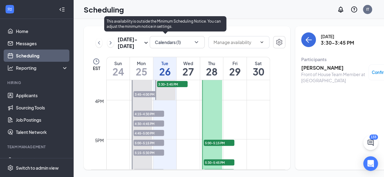 The image size is (384, 177). What do you see at coordinates (212, 63) in the screenshot?
I see `div: Thu` at bounding box center [212, 63].